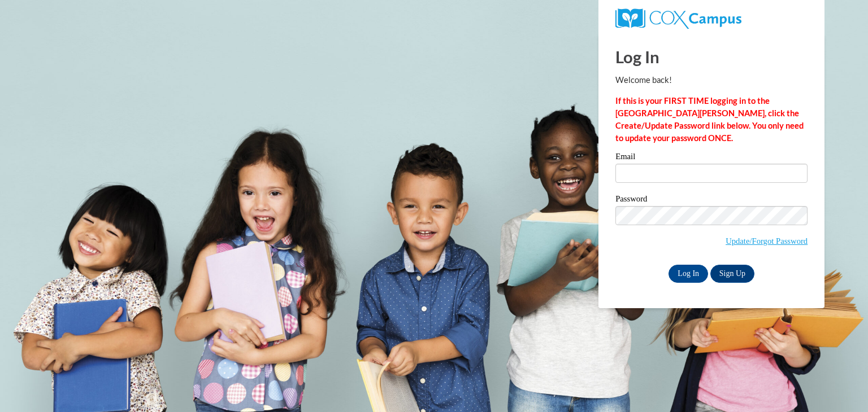 This screenshot has height=412, width=868. Describe the element at coordinates (766, 241) in the screenshot. I see `a: Update/Forgot Password` at that location.